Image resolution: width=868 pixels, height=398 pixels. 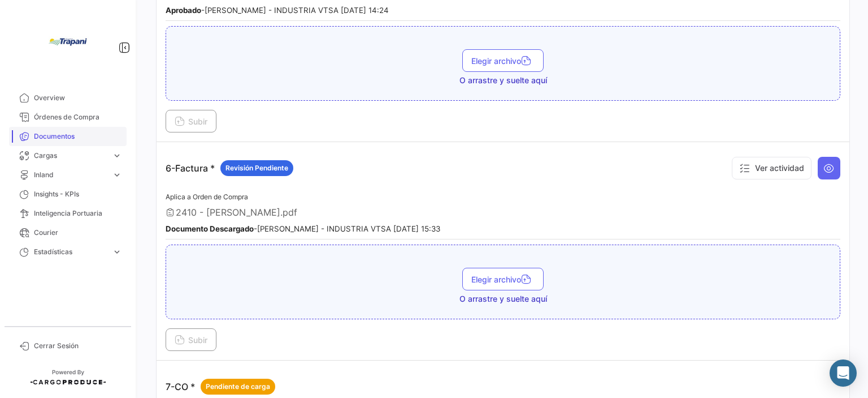 What do you see at coordinates (207, 196) in the screenshot?
I see `span: Aplica a Orden de Compra` at bounding box center [207, 196].